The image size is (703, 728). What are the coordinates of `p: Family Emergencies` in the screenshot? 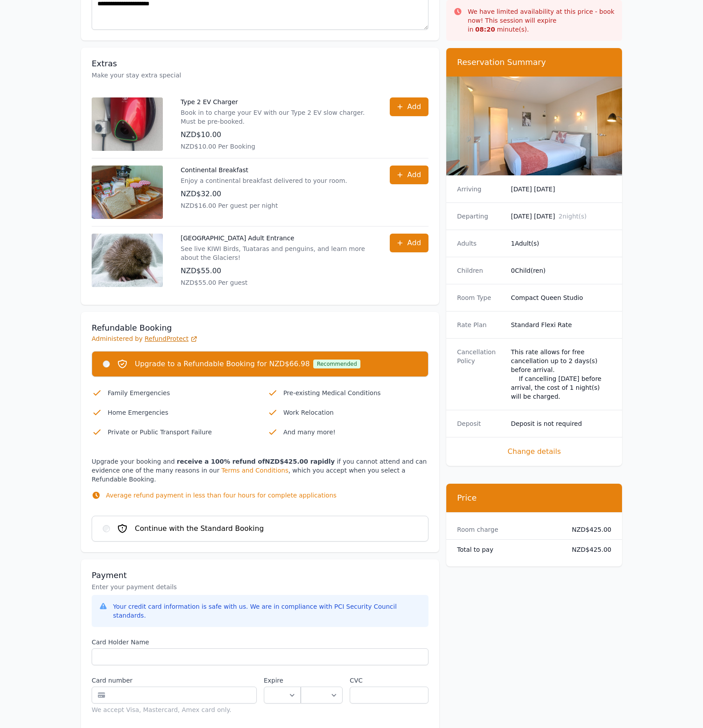 It's located at (180, 393).